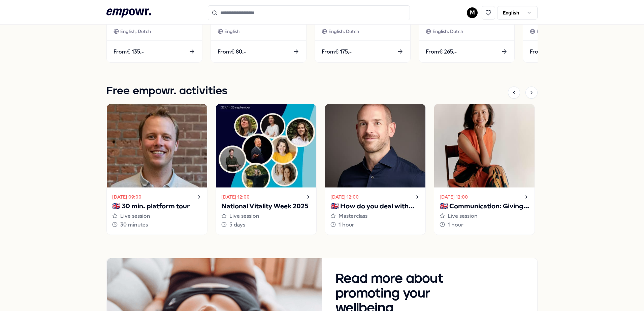 This screenshot has width=644, height=311. Describe the element at coordinates (266, 225) in the screenshot. I see `div: 5 days` at that location.